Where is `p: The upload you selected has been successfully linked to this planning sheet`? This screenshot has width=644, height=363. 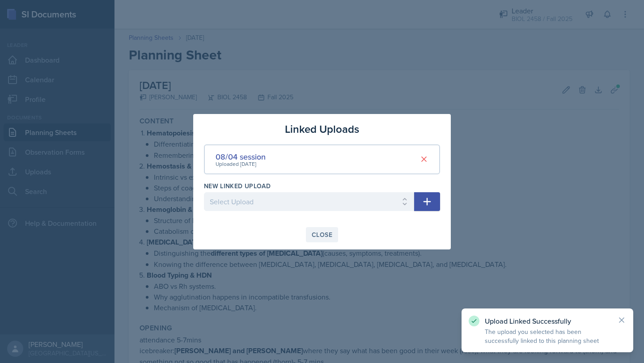 p: The upload you selected has been successfully linked to this planning sheet is located at coordinates (548, 336).